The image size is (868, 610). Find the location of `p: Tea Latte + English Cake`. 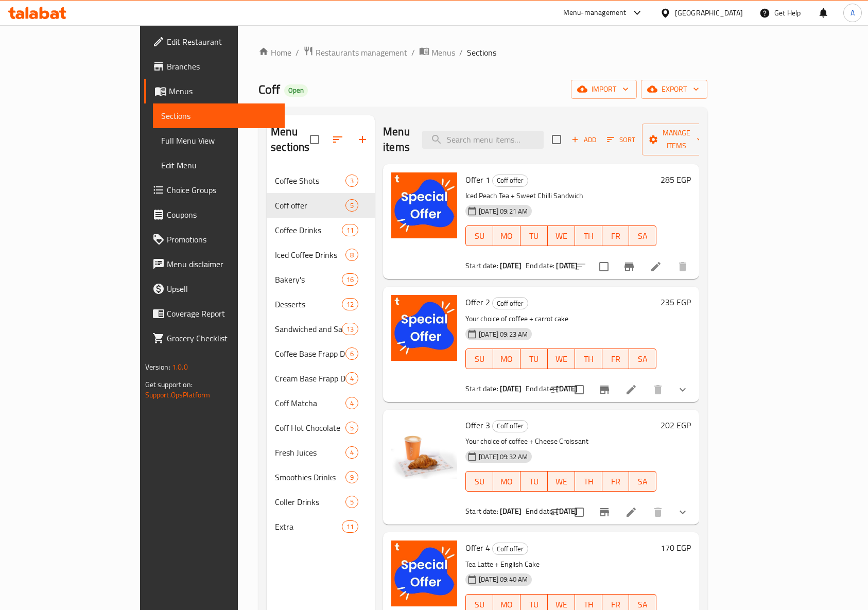

p: Tea Latte + English Cake is located at coordinates (561, 564).